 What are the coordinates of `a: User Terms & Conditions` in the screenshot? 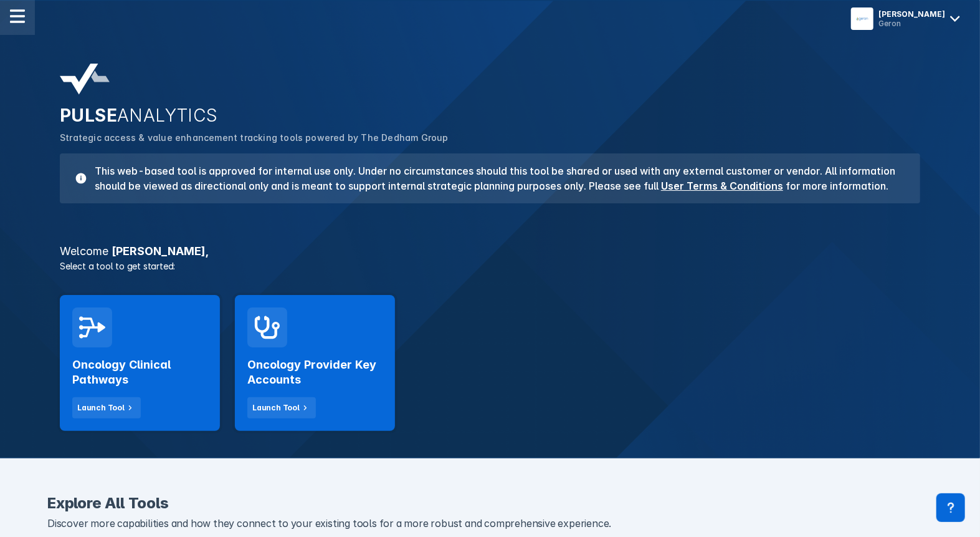 It's located at (722, 186).